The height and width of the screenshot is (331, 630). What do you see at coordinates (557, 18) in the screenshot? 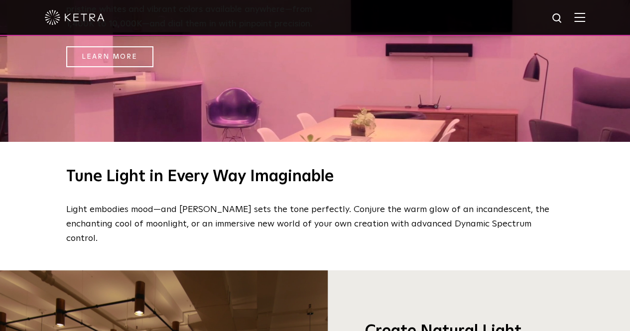
I see `img: search icon` at bounding box center [557, 18].